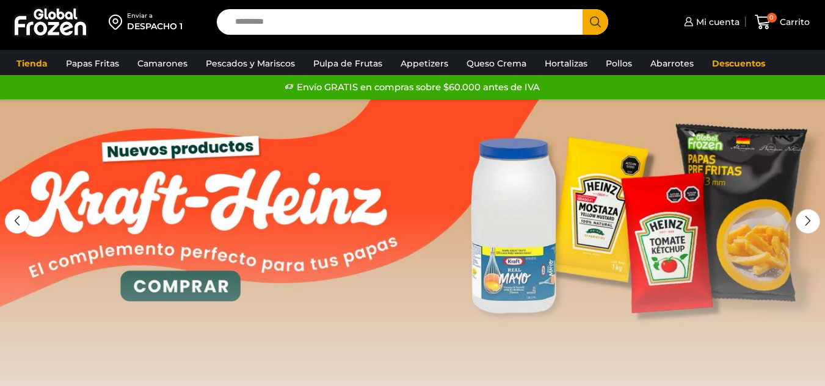  What do you see at coordinates (793, 22) in the screenshot?
I see `span: Carrito` at bounding box center [793, 22].